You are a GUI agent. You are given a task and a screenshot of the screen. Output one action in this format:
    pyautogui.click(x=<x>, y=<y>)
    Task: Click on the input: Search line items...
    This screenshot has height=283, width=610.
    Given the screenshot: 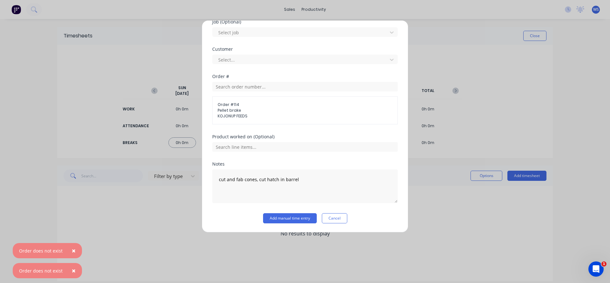 What is the action you would take?
    pyautogui.click(x=305, y=147)
    